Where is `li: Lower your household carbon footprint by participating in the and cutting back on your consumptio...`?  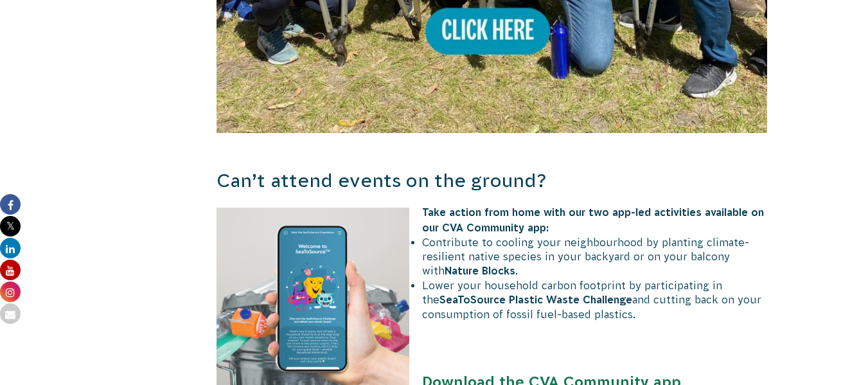
li: Lower your household carbon footprint by participating in the and cutting back on your consumptio... is located at coordinates (499, 299).